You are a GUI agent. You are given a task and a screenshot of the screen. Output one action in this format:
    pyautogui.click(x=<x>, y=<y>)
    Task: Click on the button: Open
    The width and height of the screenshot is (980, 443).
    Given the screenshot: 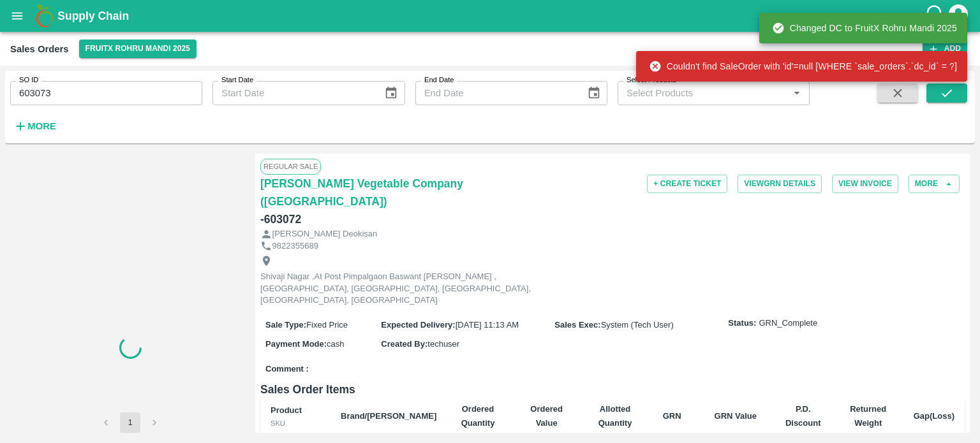 What is the action you would take?
    pyautogui.click(x=796, y=93)
    